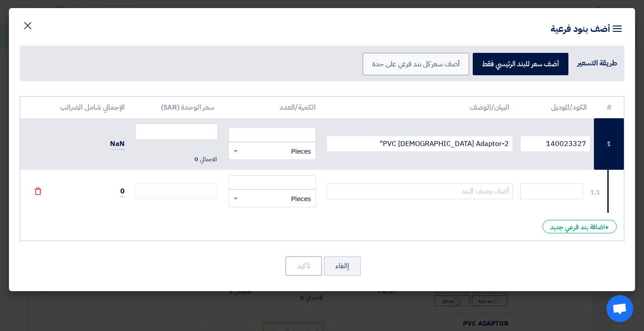  What do you see at coordinates (304, 266) in the screenshot?
I see `button: تأكيد` at bounding box center [304, 266].